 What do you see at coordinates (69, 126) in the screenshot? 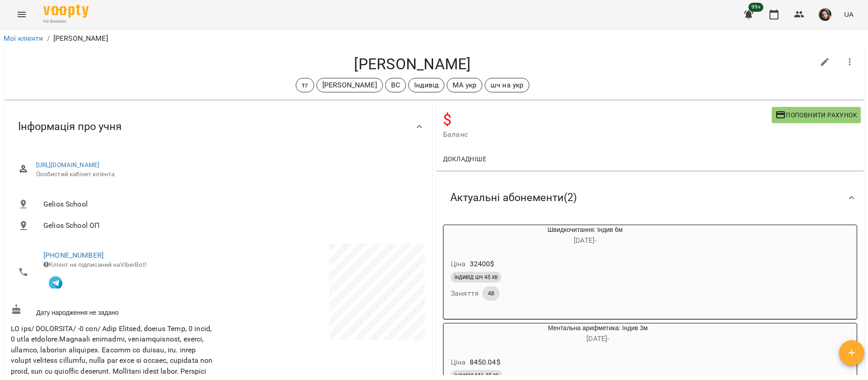
I see `span: Інформація про учня` at bounding box center [69, 126].